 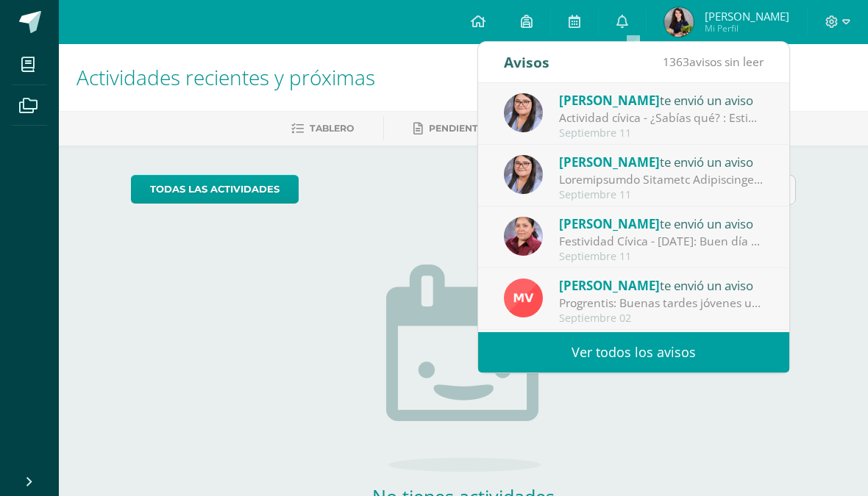 What do you see at coordinates (523, 236) in the screenshot?
I see `img: ca38207ff64f461ec141487f36af9fbf.png` at bounding box center [523, 236].